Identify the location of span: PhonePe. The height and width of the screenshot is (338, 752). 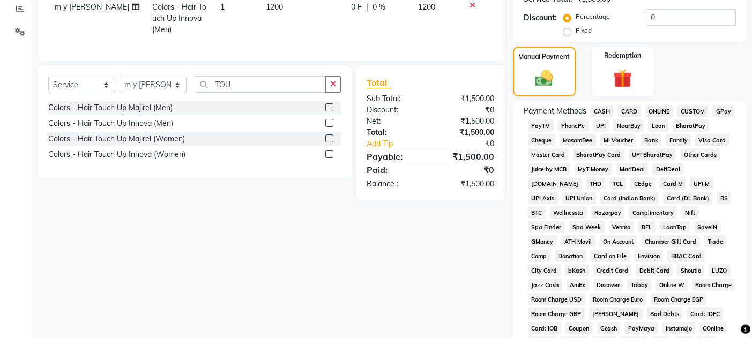
(573, 125).